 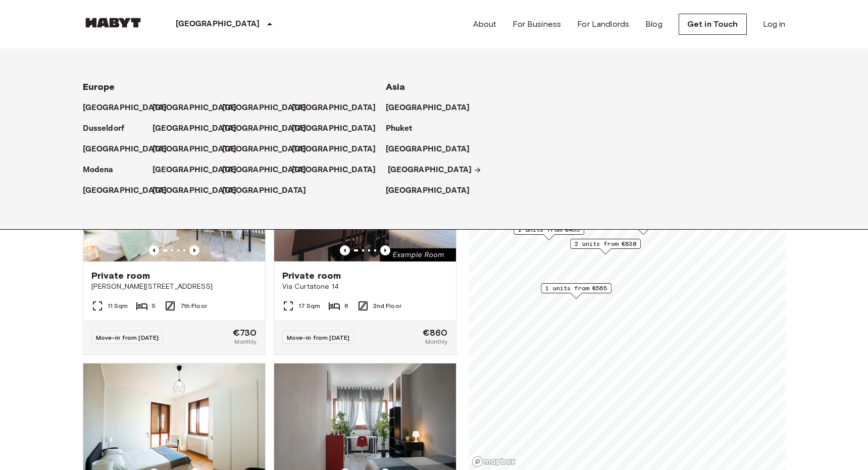 What do you see at coordinates (775, 24) in the screenshot?
I see `a: Log in` at bounding box center [775, 24].